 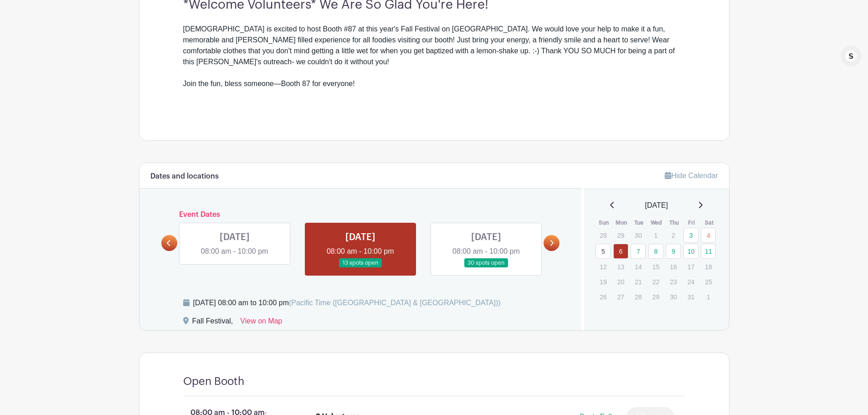 What do you see at coordinates (708, 281) in the screenshot?
I see `p: 25` at bounding box center [708, 281].